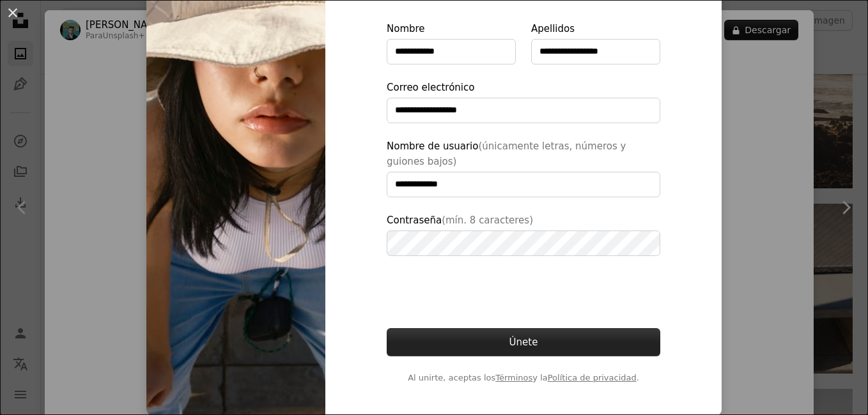 The width and height of the screenshot is (868, 415). Describe the element at coordinates (487, 220) in the screenshot. I see `span: (mín. 8 caracteres)` at that location.